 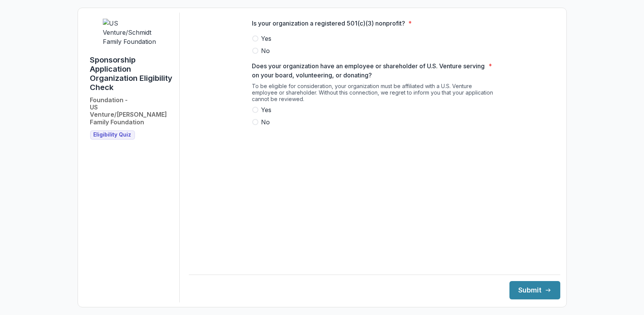 I want to click on button: Submit, so click(x=534, y=290).